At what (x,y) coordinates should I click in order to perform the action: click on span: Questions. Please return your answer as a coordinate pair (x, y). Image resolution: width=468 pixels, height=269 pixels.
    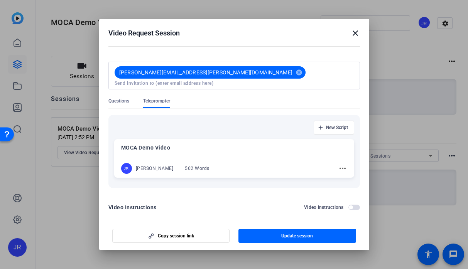
    Looking at the image, I should click on (119, 101).